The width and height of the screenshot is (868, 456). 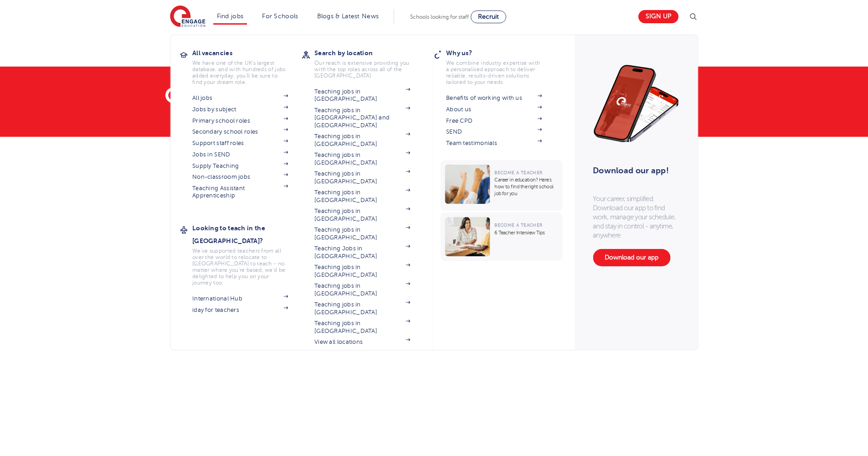 I want to click on a: iday for teachers, so click(x=240, y=310).